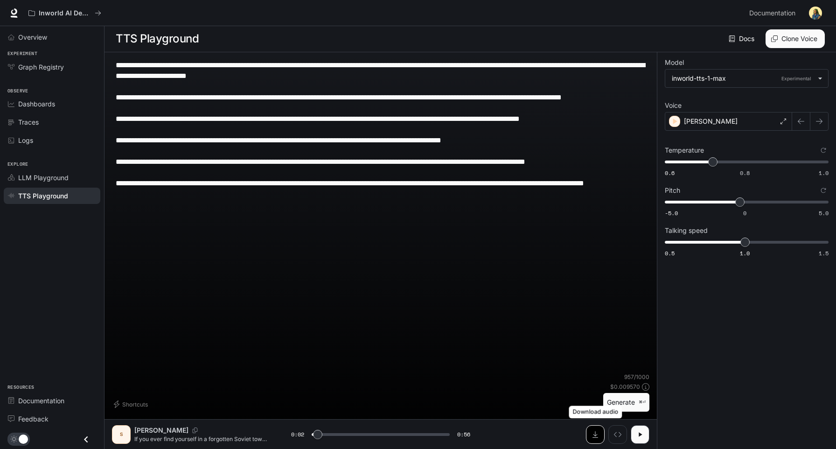  What do you see at coordinates (157, 39) in the screenshot?
I see `h1: TTS Playground` at bounding box center [157, 39].